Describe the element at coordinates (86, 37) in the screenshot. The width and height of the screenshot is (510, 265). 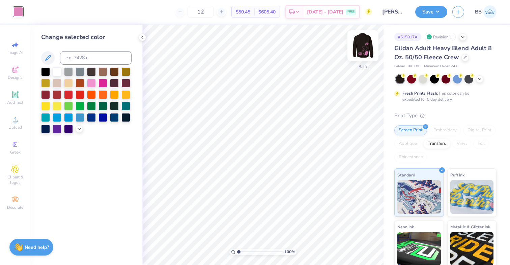
I see `div: Change selected color` at that location.